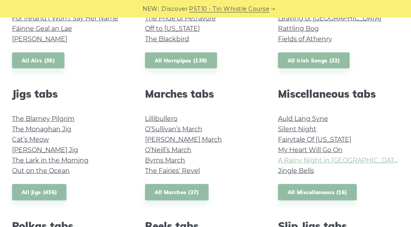  What do you see at coordinates (296, 171) in the screenshot?
I see `a: Jingle Bells` at bounding box center [296, 171].